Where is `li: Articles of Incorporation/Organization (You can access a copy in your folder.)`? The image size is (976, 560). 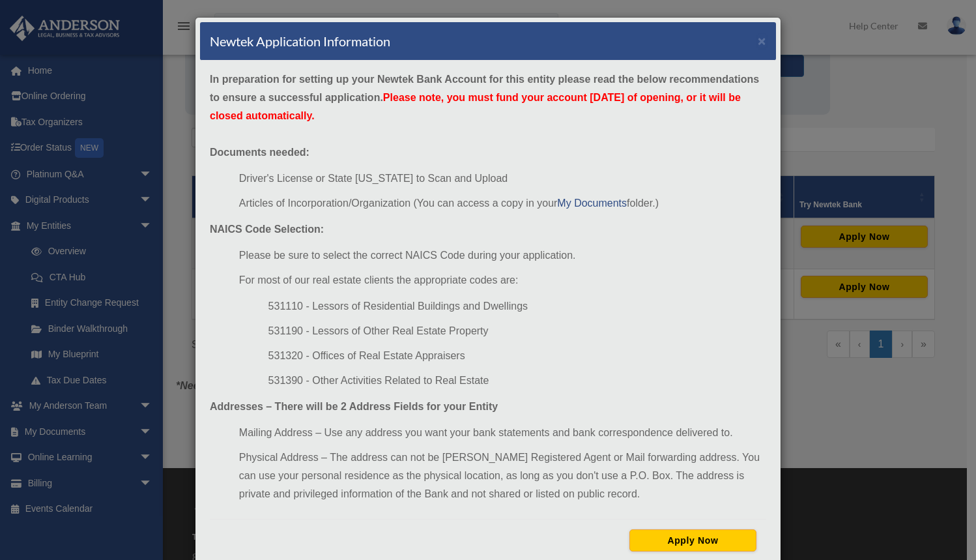 li: Articles of Incorporation/Organization (You can access a copy in your folder.) is located at coordinates (502, 203).